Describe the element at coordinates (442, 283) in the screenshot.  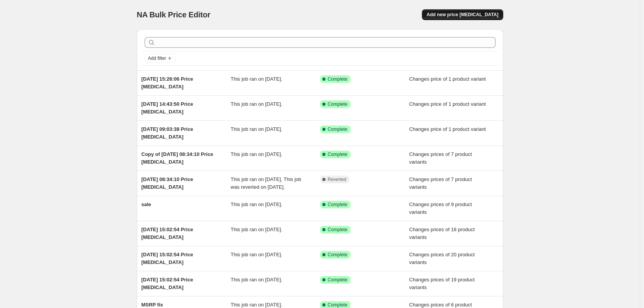
I see `span: Changes prices of 19 product variants` at that location.